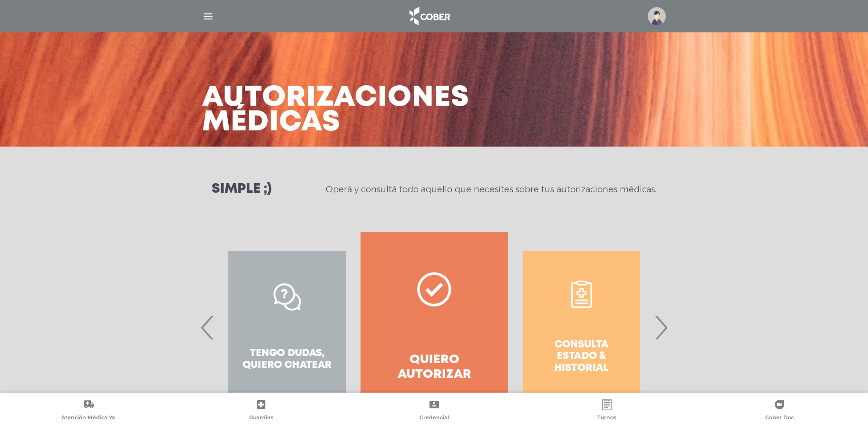 Image resolution: width=868 pixels, height=425 pixels. What do you see at coordinates (607, 411) in the screenshot?
I see `a: Turnos` at bounding box center [607, 411].